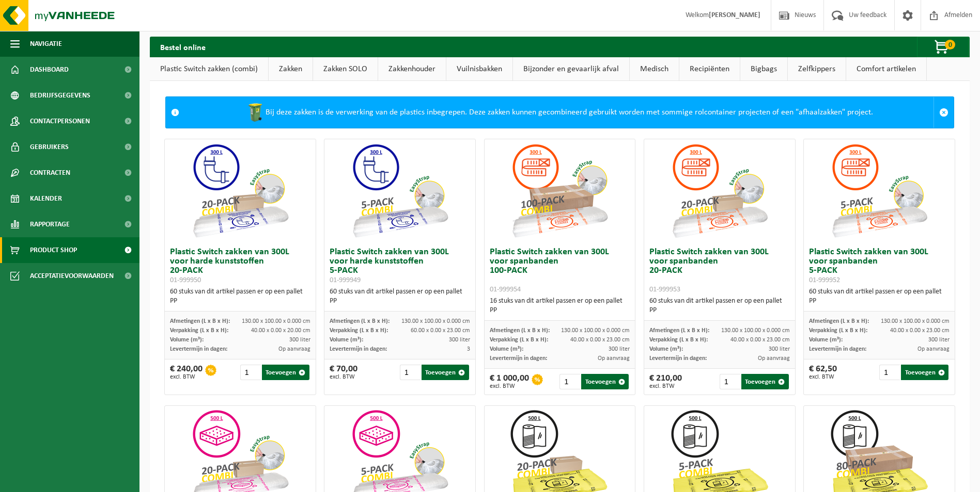  What do you see at coordinates (400, 266) in the screenshot?
I see `h3: Plastic Switch zakken van 300L voor harde kunststoffen 5-PACK` at bounding box center [400, 266].